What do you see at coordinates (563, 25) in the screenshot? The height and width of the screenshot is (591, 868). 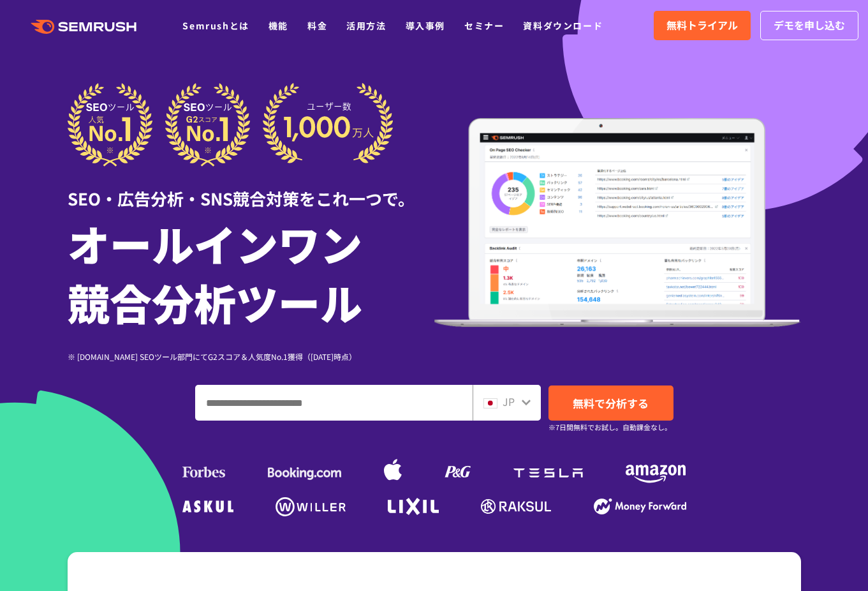 I see `a: 資料ダウンロード` at bounding box center [563, 25].